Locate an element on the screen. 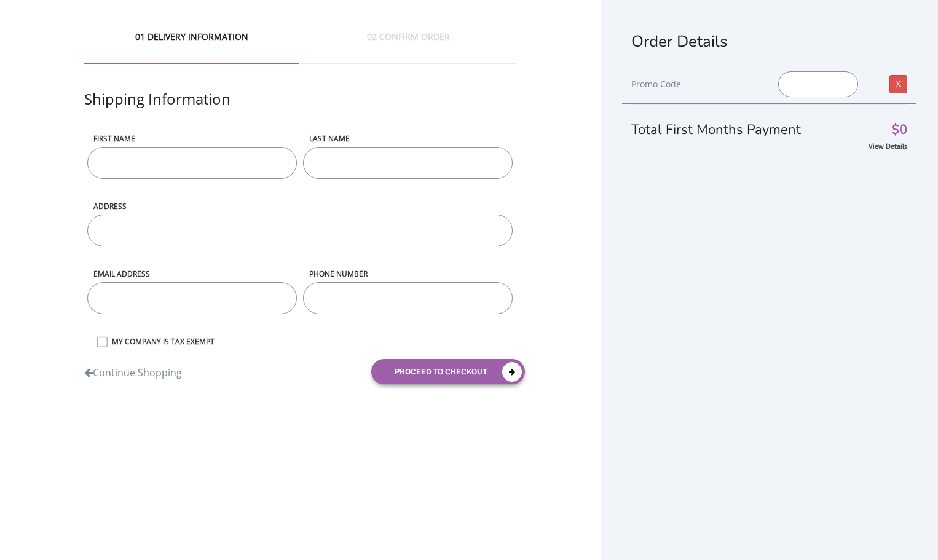  a: Continue Shopping is located at coordinates (133, 369).